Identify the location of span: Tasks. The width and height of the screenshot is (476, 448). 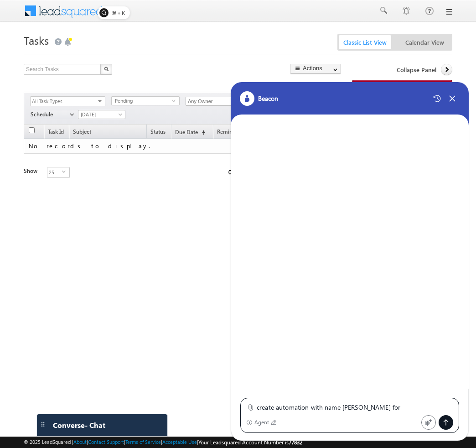
(36, 41).